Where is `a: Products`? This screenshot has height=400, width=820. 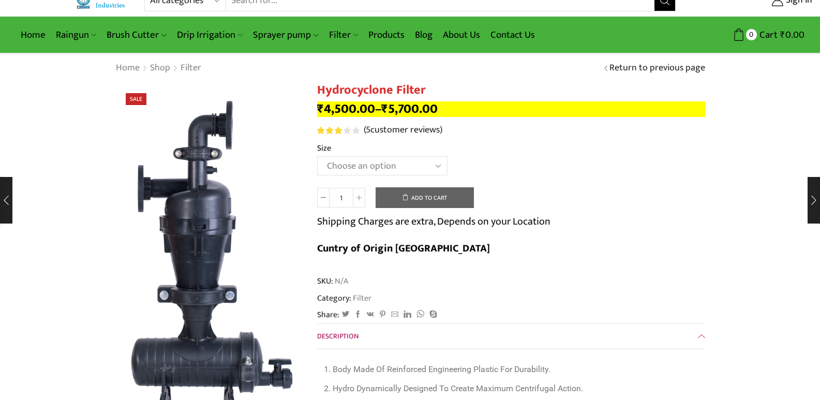 a: Products is located at coordinates (386, 35).